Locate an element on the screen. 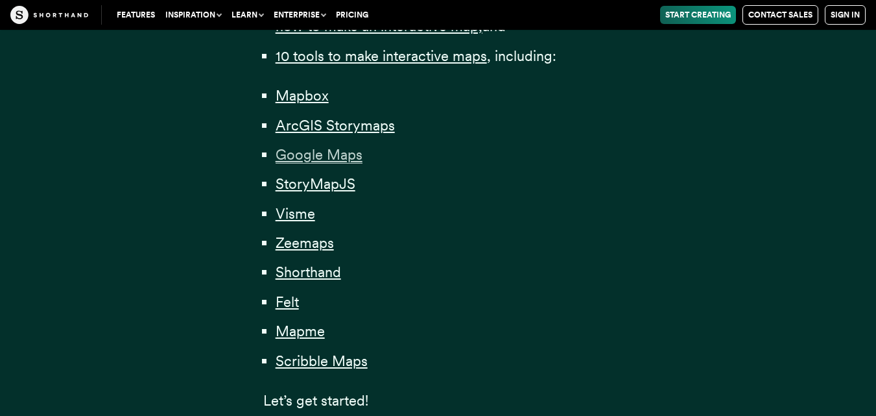 The image size is (876, 416). a: ArcGIS Storymaps is located at coordinates (335, 125).